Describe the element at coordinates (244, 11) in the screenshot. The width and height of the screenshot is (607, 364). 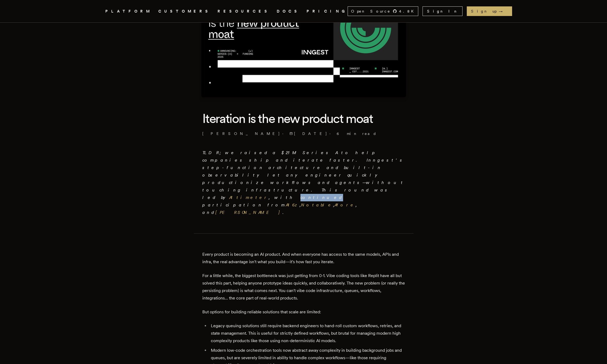
I see `span: RESOURCES` at that location.